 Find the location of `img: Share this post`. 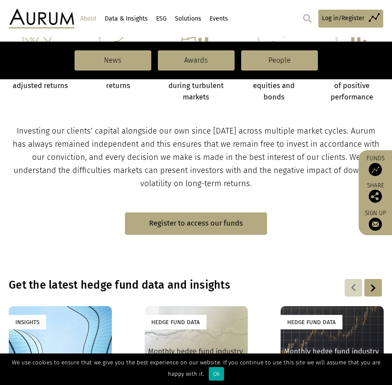

img: Share this post is located at coordinates (375, 196).